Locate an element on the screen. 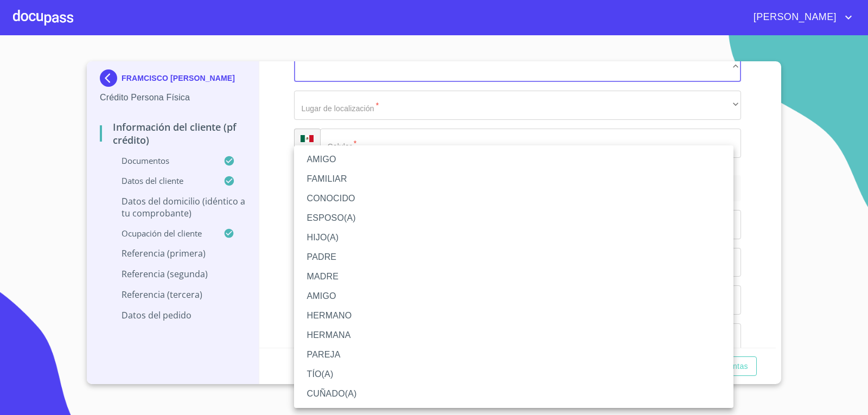  li: CUÑADO(A) is located at coordinates (513, 393).